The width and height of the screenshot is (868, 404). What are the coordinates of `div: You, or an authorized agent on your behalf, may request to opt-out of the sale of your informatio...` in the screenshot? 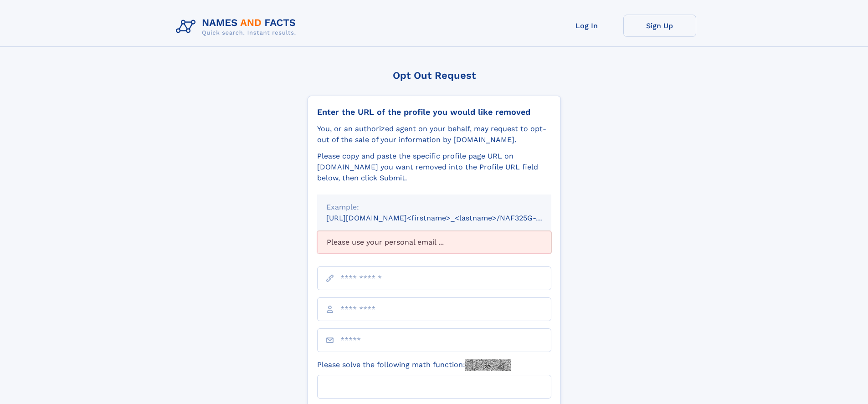 It's located at (435, 134).